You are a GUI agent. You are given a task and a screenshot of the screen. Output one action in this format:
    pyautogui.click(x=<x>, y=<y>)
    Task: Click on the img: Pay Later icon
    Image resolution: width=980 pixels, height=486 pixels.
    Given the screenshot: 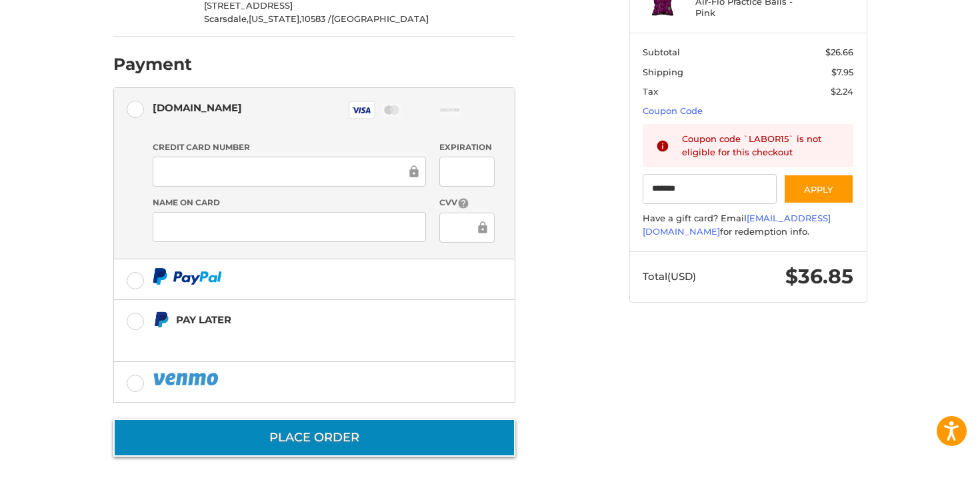 What is the action you would take?
    pyautogui.click(x=161, y=320)
    